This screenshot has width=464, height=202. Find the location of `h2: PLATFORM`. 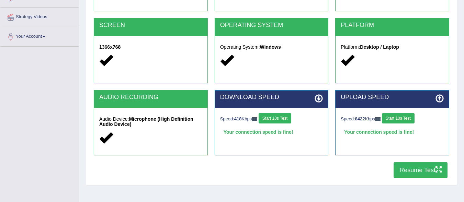

h2: PLATFORM is located at coordinates (392, 25).